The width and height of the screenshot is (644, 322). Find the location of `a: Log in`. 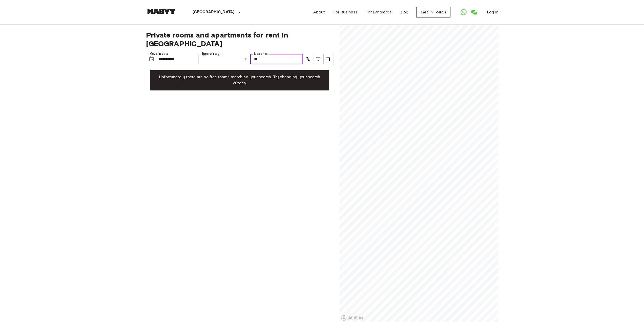

a: Log in is located at coordinates (492, 12).